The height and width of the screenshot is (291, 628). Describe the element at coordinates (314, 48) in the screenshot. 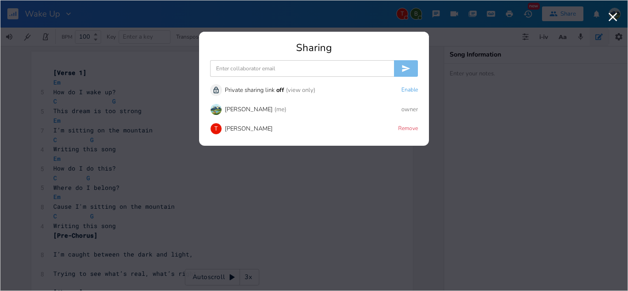

I see `div: Sharing` at that location.